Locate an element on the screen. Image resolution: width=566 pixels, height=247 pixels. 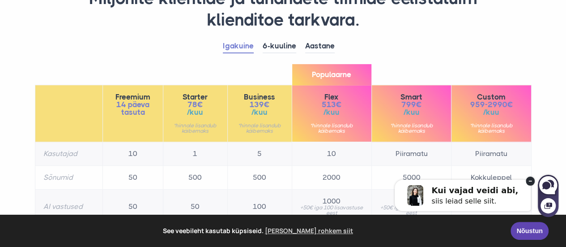
small: +50€ iga 100 lisavastuse eest is located at coordinates (332, 210).